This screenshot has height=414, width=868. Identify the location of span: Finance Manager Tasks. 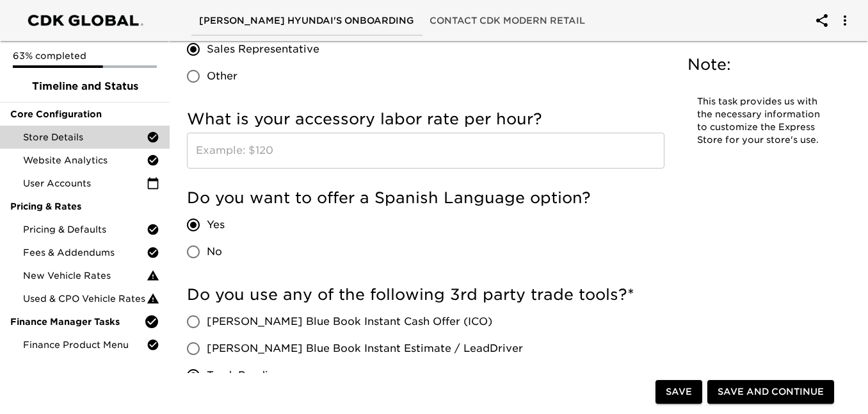
(77, 322).